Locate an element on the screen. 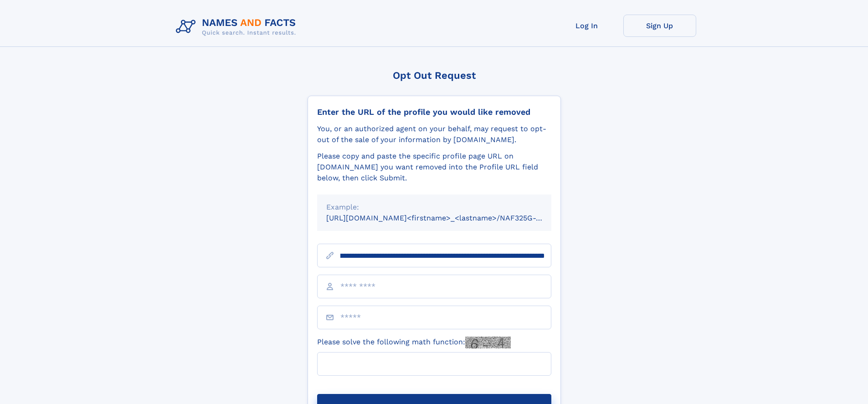  div: Example: is located at coordinates (434, 207).